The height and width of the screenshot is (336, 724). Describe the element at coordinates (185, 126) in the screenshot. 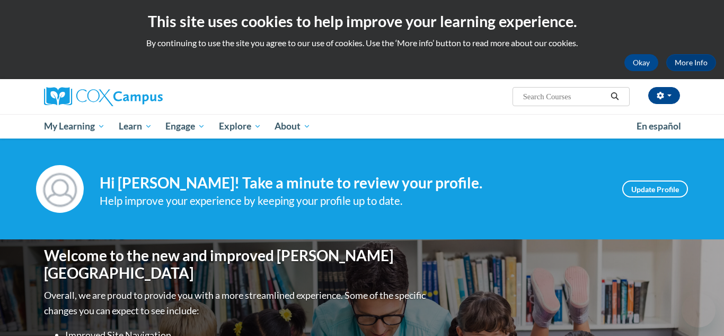

I see `a: Engage` at that location.